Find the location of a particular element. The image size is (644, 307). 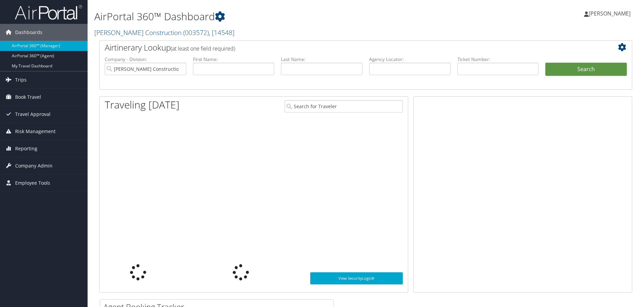

h2: Airtinerary Lookup is located at coordinates (344, 47).